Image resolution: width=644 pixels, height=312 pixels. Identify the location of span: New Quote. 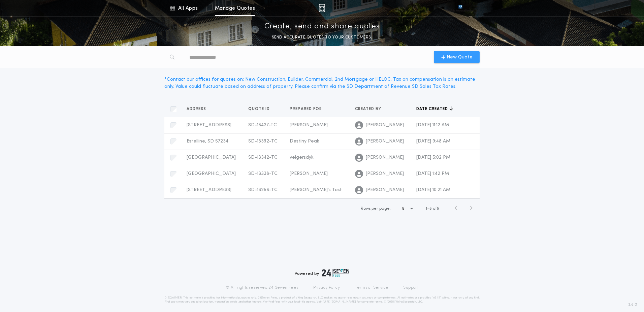
(460, 57).